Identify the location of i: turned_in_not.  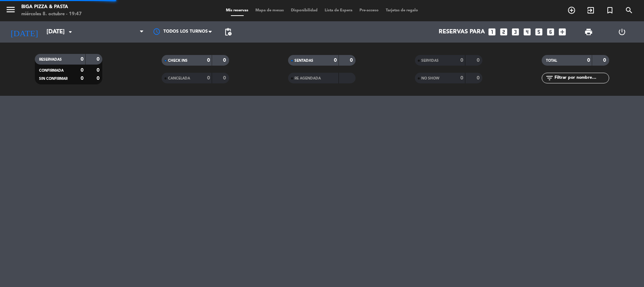
(610, 10).